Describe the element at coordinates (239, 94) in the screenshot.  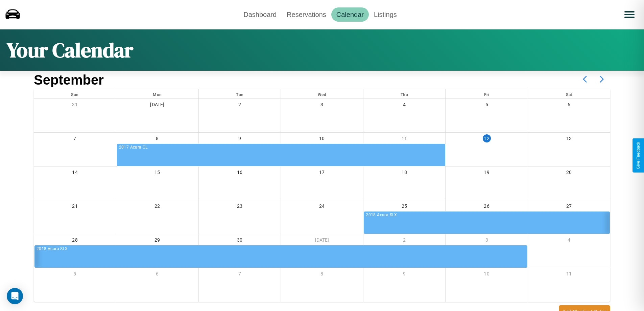
I see `div: Tue` at that location.